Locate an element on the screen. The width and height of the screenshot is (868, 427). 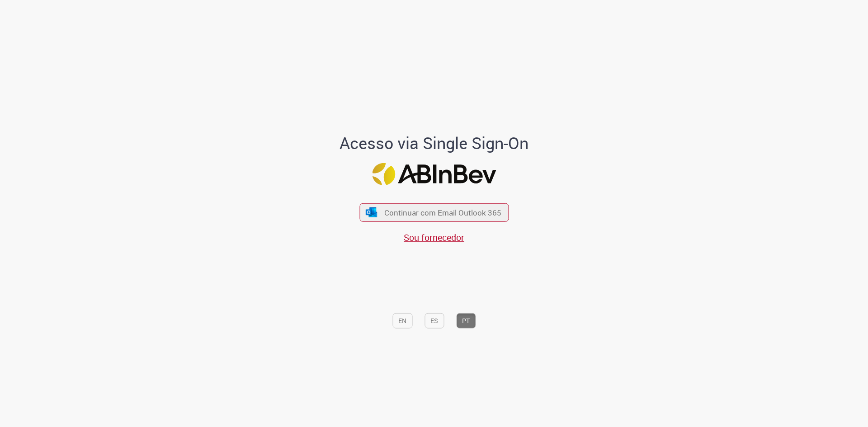
a: Sou fornecedor is located at coordinates (434, 237).